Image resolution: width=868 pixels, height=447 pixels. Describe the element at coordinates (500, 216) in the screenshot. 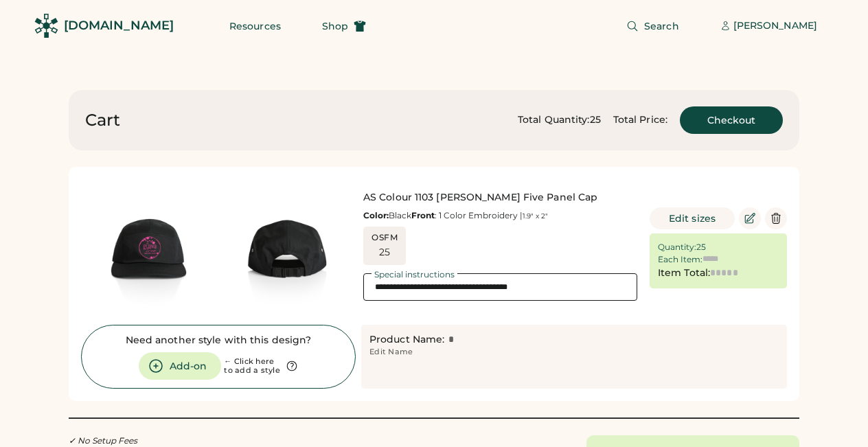

I see `div: Black : 1 Color Embroidery |` at that location.